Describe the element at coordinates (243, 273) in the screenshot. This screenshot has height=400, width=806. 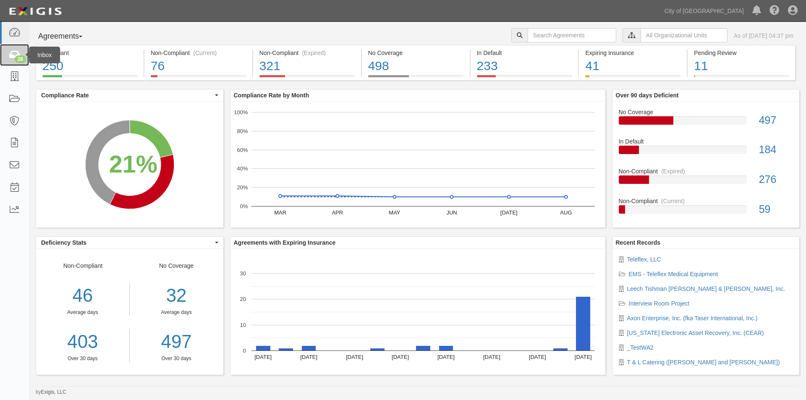
I see `text: 30` at that location.